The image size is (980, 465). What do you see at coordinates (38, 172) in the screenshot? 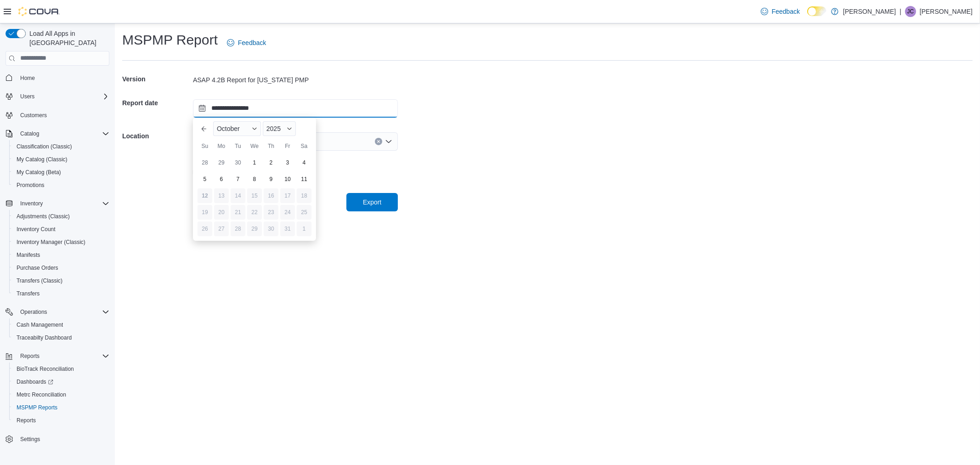
I see `span: My Catalog (Beta)` at bounding box center [38, 172].